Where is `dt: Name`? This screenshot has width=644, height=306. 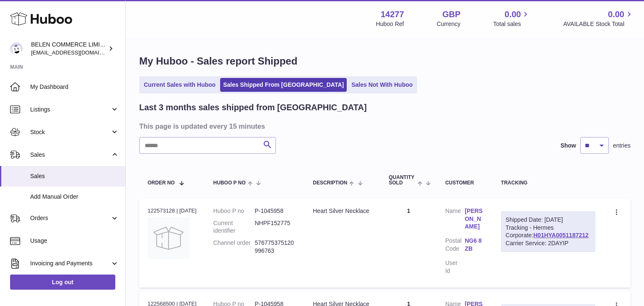
dt: Name is located at coordinates (455, 220).